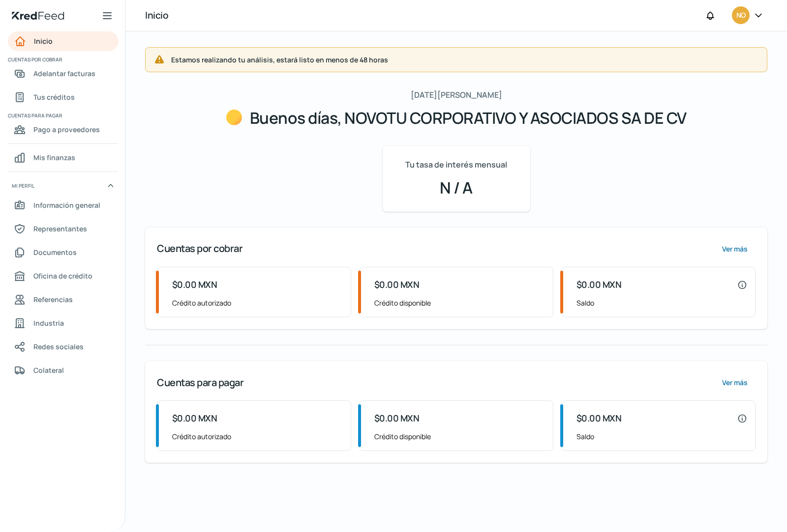 This screenshot has width=787, height=532. What do you see at coordinates (23, 186) in the screenshot?
I see `font: Mi perfil` at bounding box center [23, 186].